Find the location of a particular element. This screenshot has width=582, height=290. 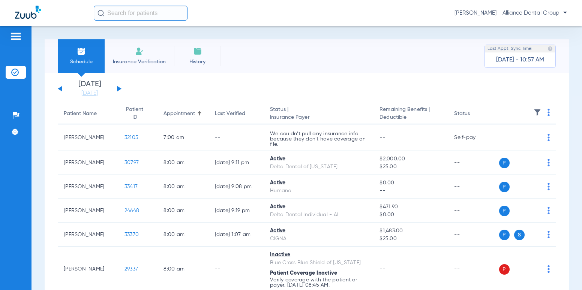

span: History is located at coordinates (197, 62).